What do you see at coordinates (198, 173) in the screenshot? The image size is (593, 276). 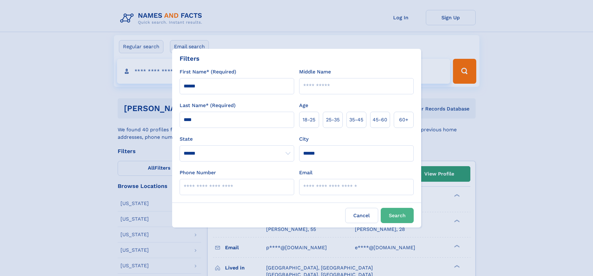 I see `label: Phone Number` at bounding box center [198, 173].